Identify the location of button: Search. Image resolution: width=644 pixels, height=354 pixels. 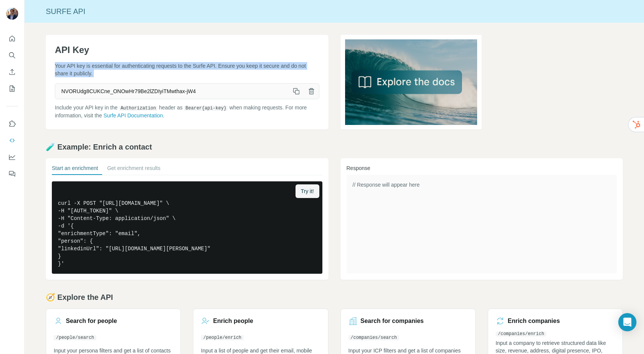
(12, 55).